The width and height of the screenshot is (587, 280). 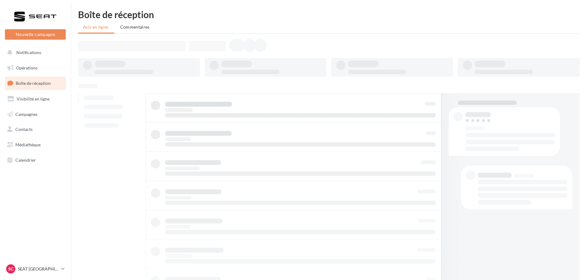 What do you see at coordinates (35, 34) in the screenshot?
I see `button: Nouvelle campagne` at bounding box center [35, 34].